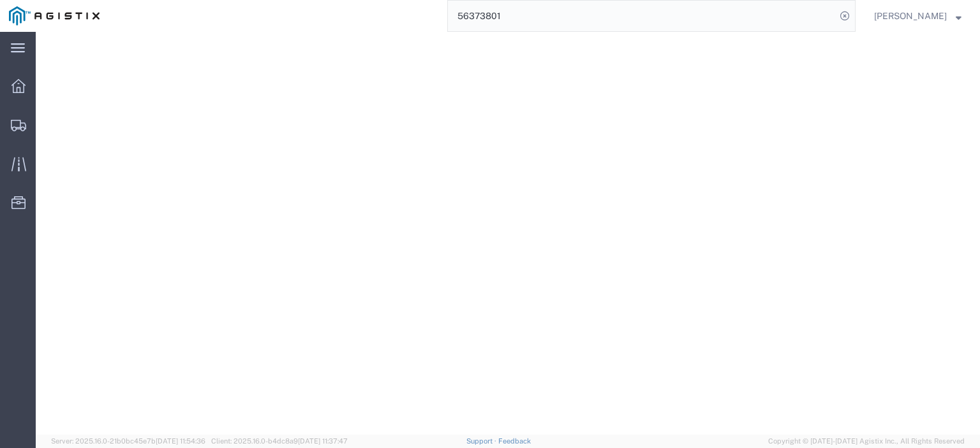 The height and width of the screenshot is (448, 980). I want to click on span: Jesse Jordan, so click(910, 16).